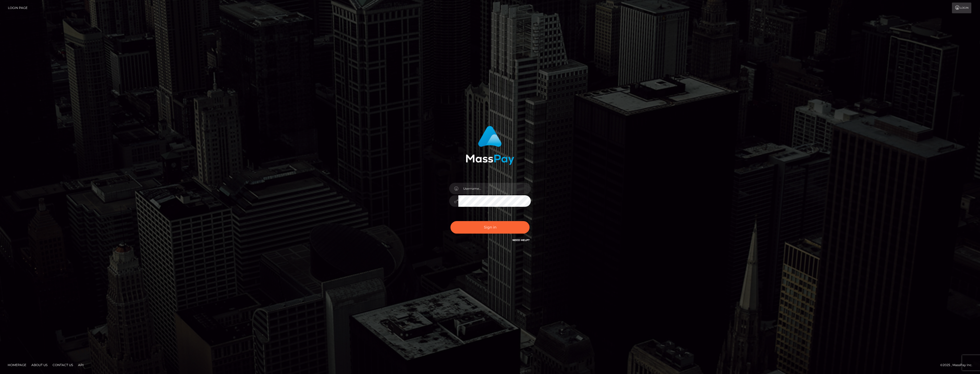 The width and height of the screenshot is (980, 374). Describe the element at coordinates (17, 365) in the screenshot. I see `a: Homepage` at that location.